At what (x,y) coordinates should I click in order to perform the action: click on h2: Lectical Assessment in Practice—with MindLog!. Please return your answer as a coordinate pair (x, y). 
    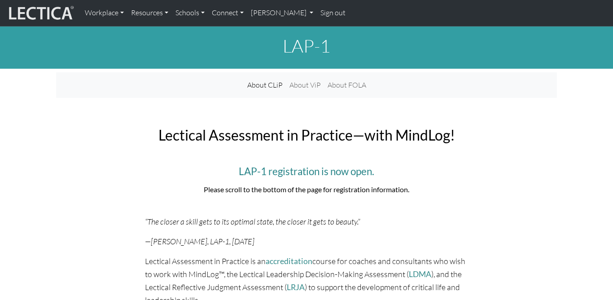
    Looking at the image, I should click on (307, 135).